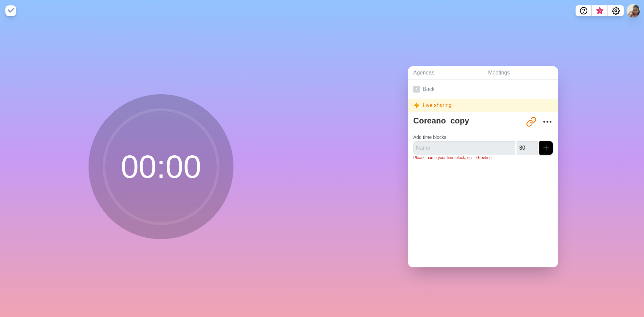 Image resolution: width=644 pixels, height=317 pixels. What do you see at coordinates (483, 105) in the screenshot?
I see `div: Live sharing` at bounding box center [483, 105].